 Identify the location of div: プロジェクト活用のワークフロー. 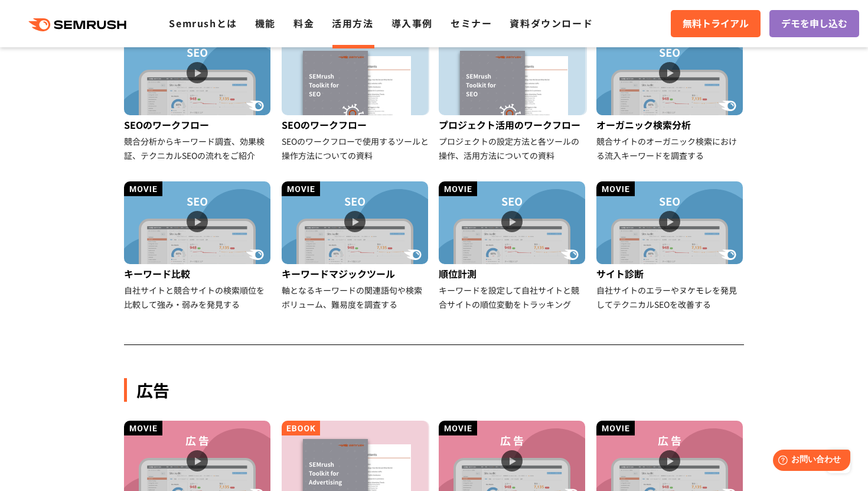
(513, 125).